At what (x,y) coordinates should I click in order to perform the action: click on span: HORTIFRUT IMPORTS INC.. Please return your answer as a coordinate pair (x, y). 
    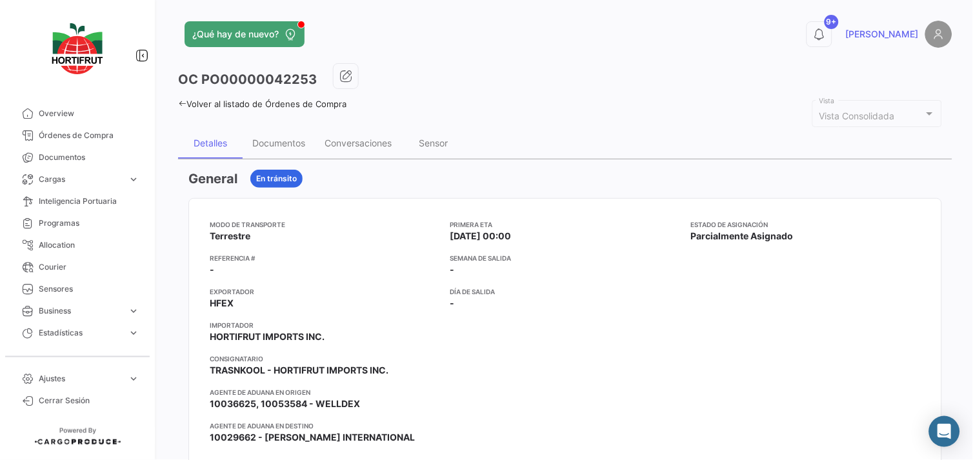
    Looking at the image, I should click on (267, 337).